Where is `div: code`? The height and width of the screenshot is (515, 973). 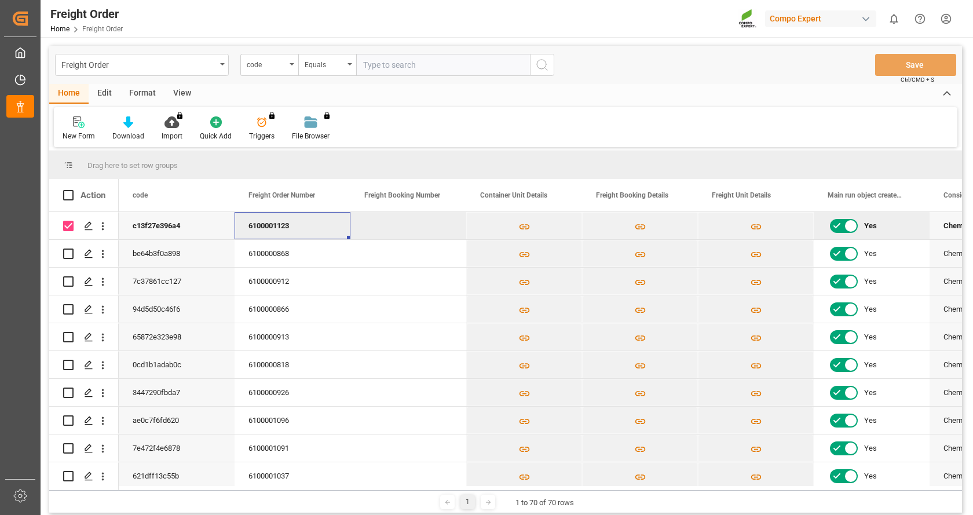 div: code is located at coordinates (266, 63).